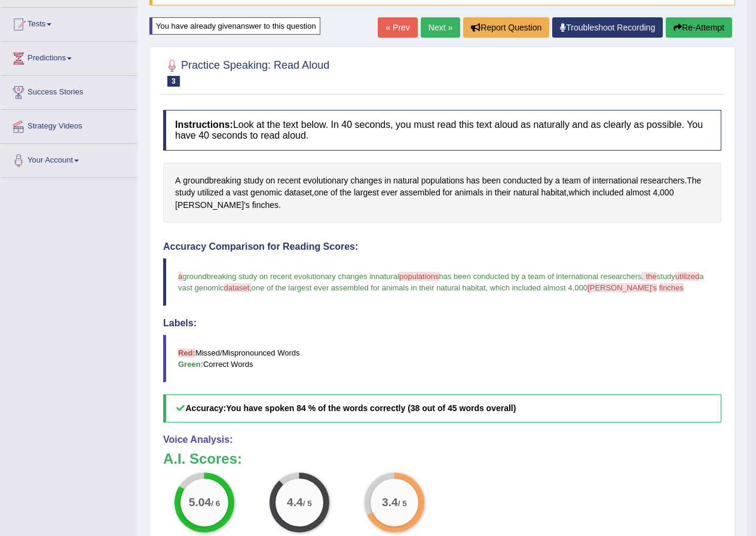  Describe the element at coordinates (443, 324) in the screenshot. I see `h4: Labels:` at that location.